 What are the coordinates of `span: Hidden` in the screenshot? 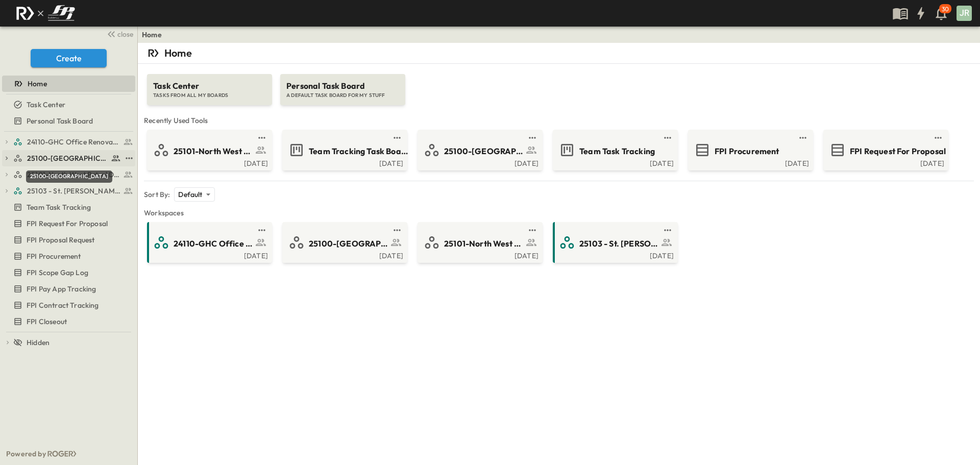 It's located at (38, 343).